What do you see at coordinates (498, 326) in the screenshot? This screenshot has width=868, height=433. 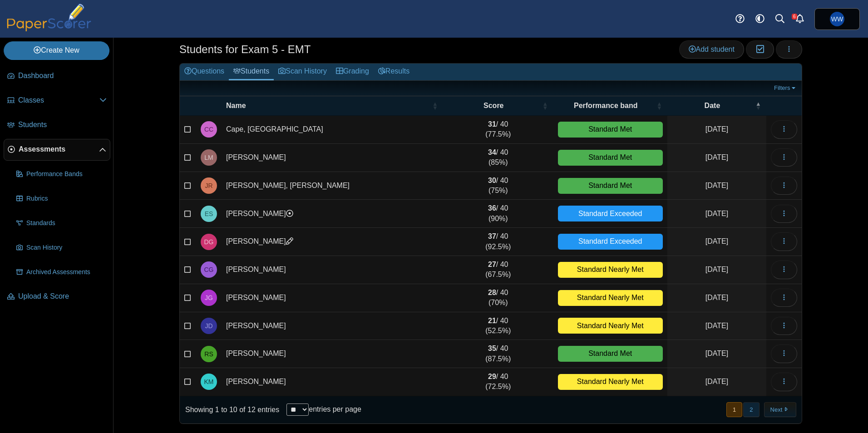 I see `td: / 40 (52.5%)` at bounding box center [498, 326].